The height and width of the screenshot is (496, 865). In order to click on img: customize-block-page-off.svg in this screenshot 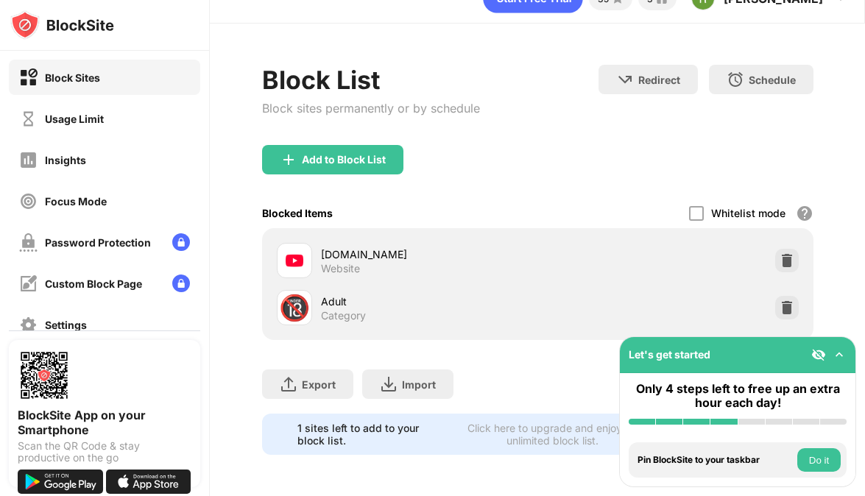, I will do `click(28, 284)`.